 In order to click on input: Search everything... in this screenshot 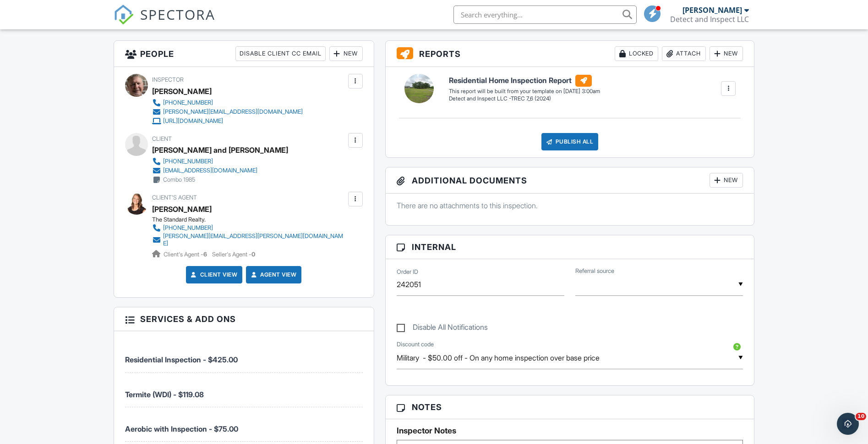, I will do `click(545, 14)`.